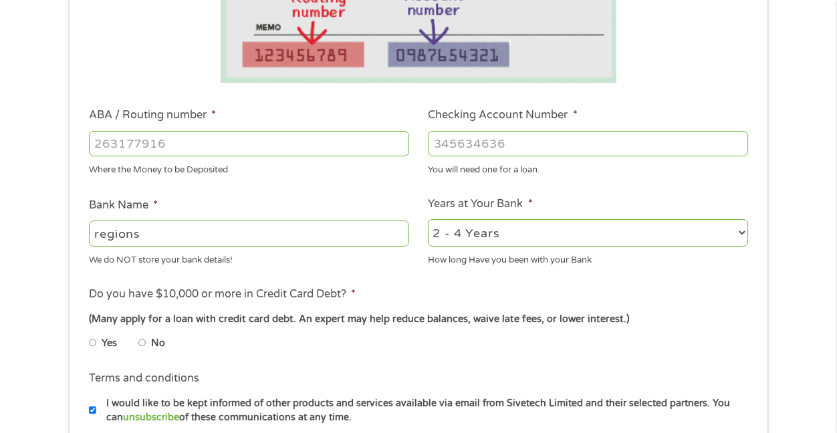  I want to click on a: unsubscribe, so click(151, 417).